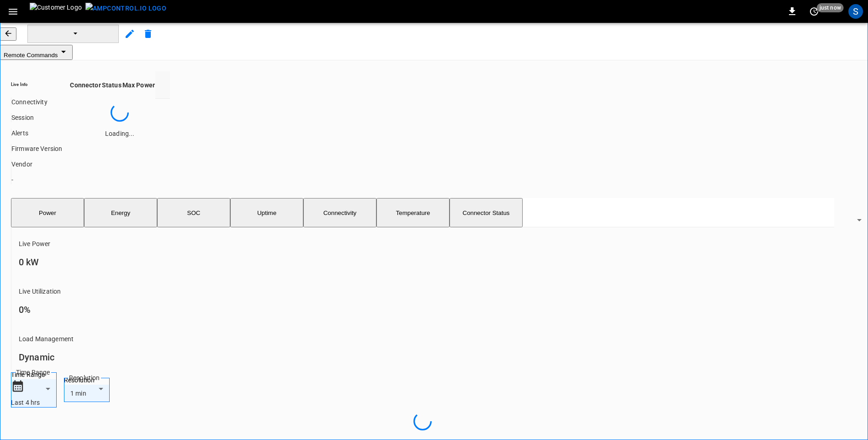 The width and height of the screenshot is (868, 440). What do you see at coordinates (112, 85) in the screenshot?
I see `th: Status` at bounding box center [112, 85].